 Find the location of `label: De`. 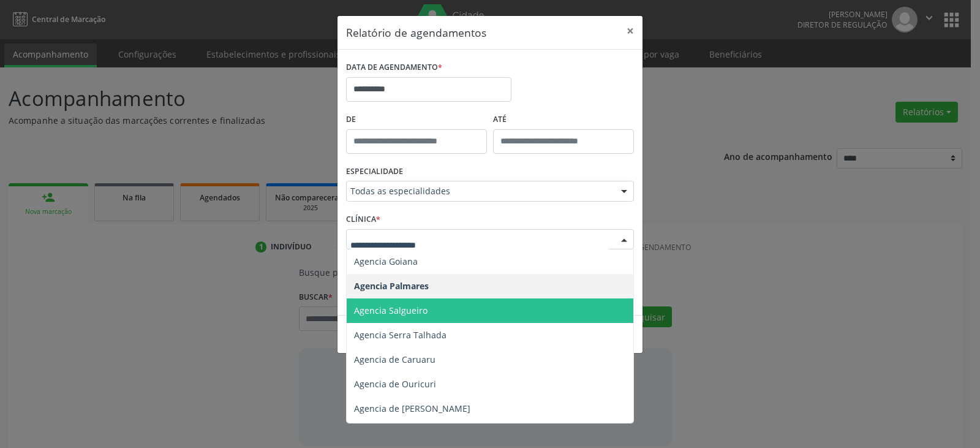

label: De is located at coordinates (417, 120).